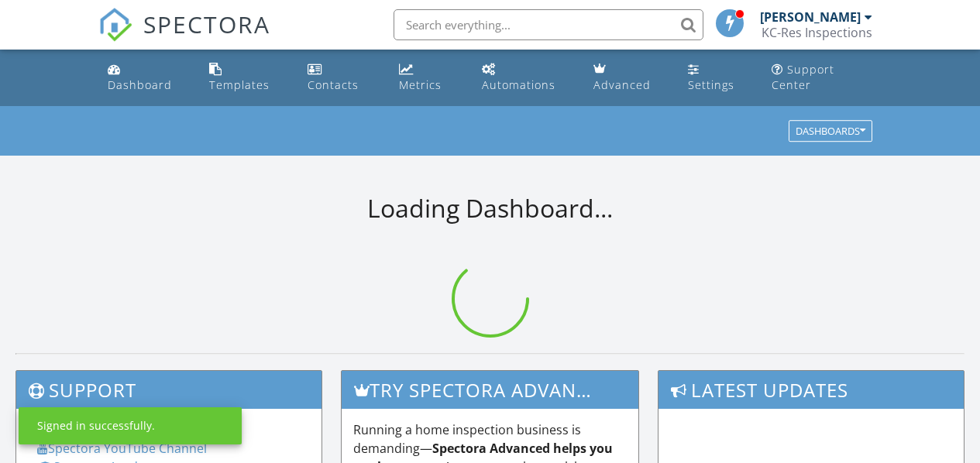 The height and width of the screenshot is (463, 980). What do you see at coordinates (333, 84) in the screenshot?
I see `div: Contacts` at bounding box center [333, 84].